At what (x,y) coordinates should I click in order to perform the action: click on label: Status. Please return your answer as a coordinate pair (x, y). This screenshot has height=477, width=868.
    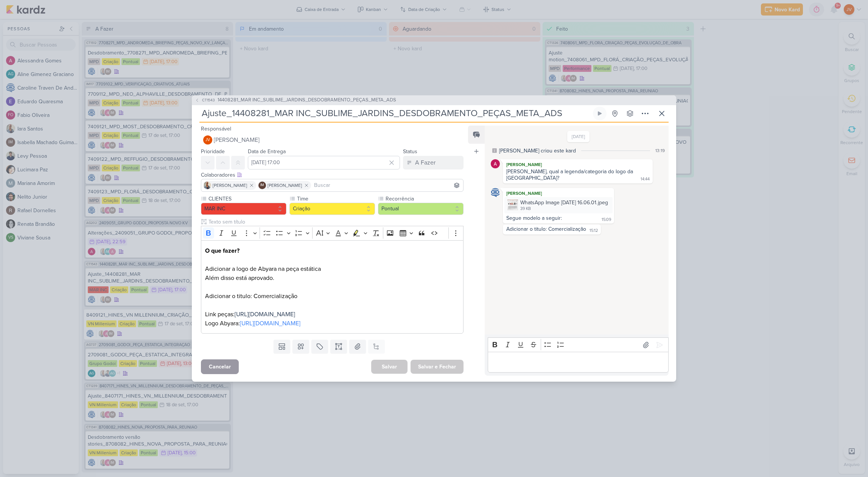
    Looking at the image, I should click on (411, 152).